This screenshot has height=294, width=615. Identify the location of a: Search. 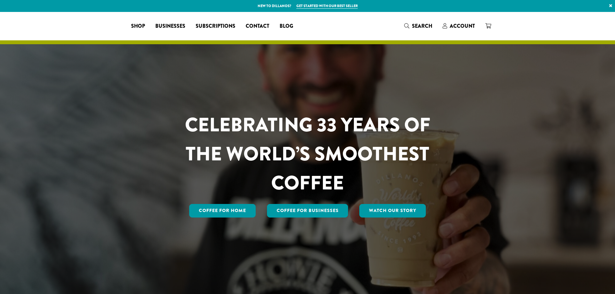
(418, 26).